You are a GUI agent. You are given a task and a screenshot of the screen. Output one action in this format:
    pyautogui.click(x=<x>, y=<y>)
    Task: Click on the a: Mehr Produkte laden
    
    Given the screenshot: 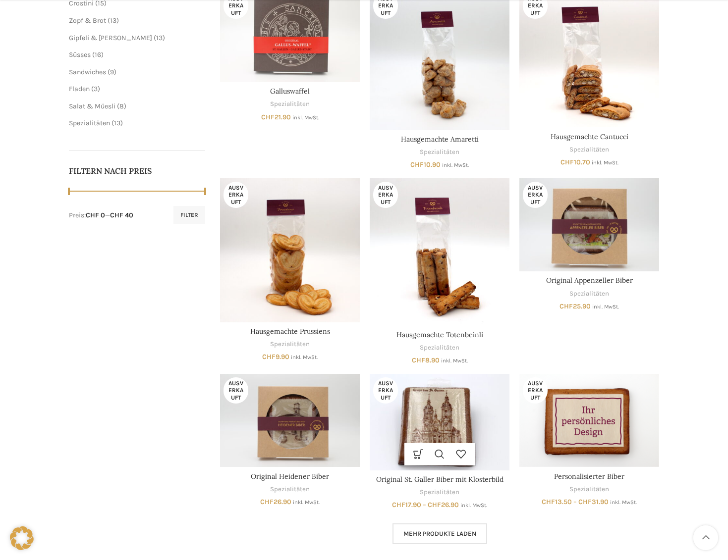 What is the action you would take?
    pyautogui.click(x=440, y=534)
    